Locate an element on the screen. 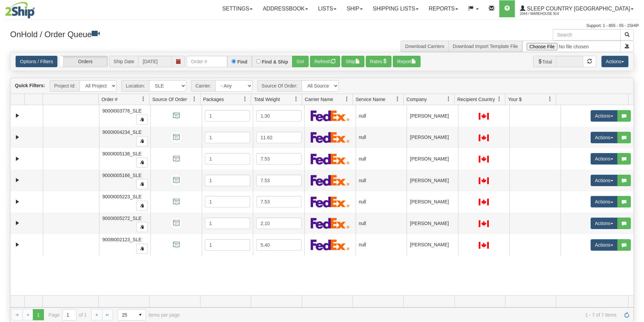  span: Total Weight is located at coordinates (267, 99).